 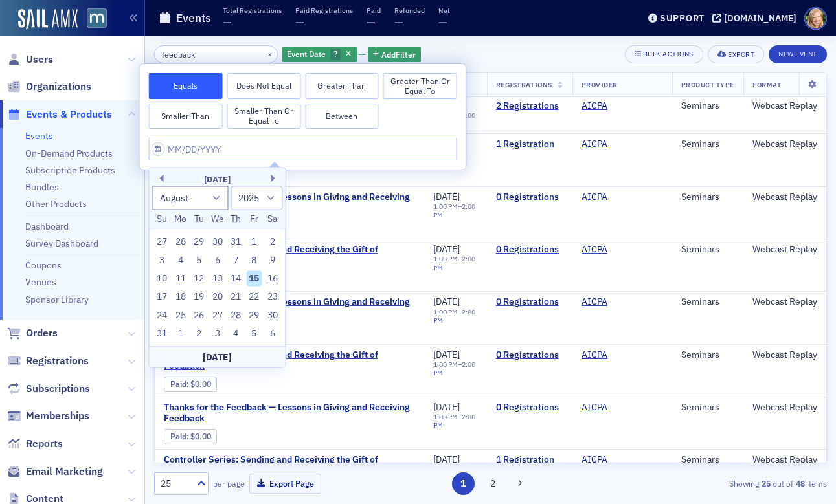 I want to click on button: Smaller Than, so click(x=186, y=116).